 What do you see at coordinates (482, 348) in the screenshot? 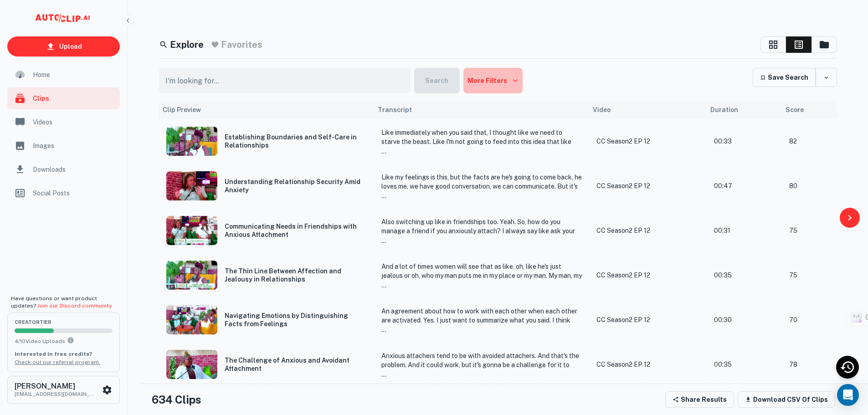
I see `p: An agreement about how to work with each other when each other are activated. Yes. I just want to...` at bounding box center [482, 348].